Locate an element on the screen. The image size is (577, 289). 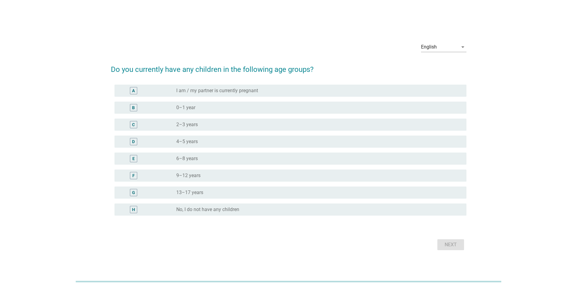
div: E is located at coordinates (134, 158).